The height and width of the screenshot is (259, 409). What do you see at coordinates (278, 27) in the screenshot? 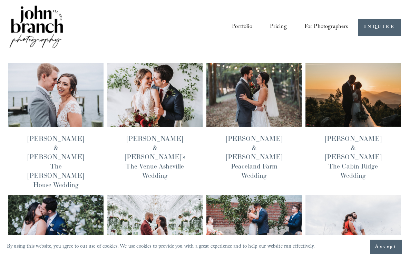
I see `a: Pricing` at bounding box center [278, 27].